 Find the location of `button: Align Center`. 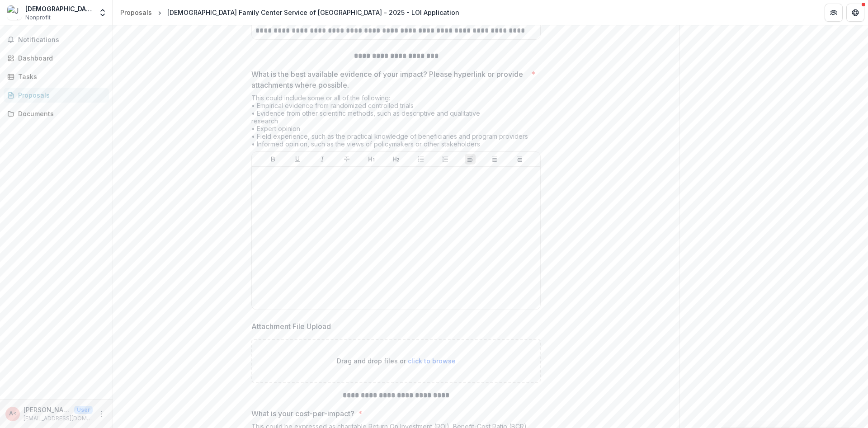

button: Align Center is located at coordinates (495, 159).